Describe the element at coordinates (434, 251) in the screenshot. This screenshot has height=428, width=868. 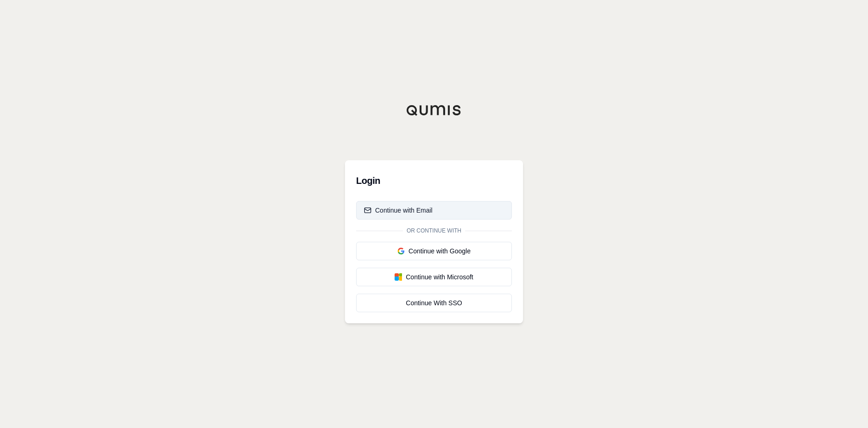
I see `button: Continue with Google` at that location.